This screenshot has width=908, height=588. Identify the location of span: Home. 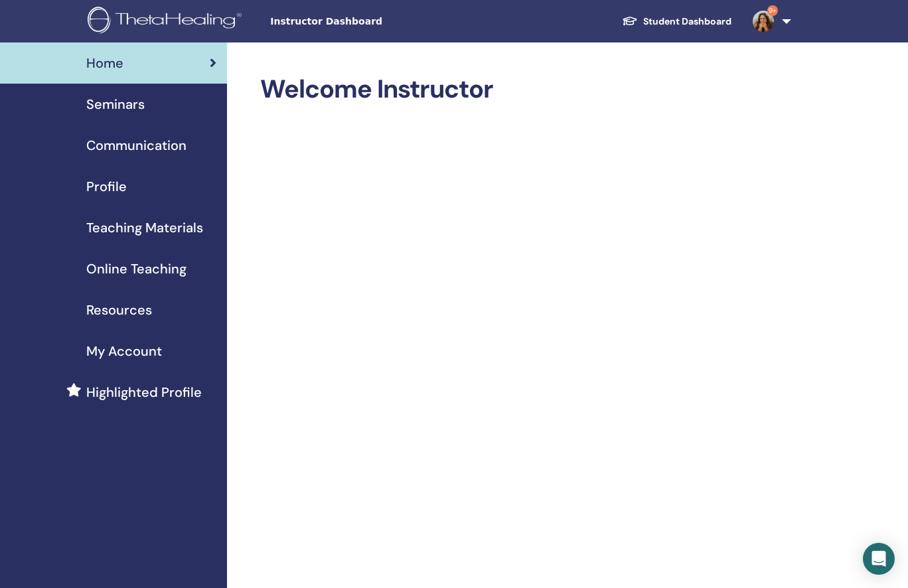
(104, 63).